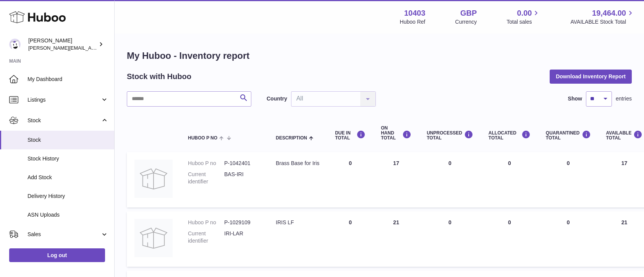 The width and height of the screenshot is (644, 277). What do you see at coordinates (466, 22) in the screenshot?
I see `div: Currency` at bounding box center [466, 22].